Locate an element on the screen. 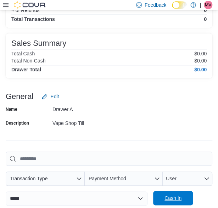 This screenshot has width=218, height=208. span: MV is located at coordinates (209, 5).